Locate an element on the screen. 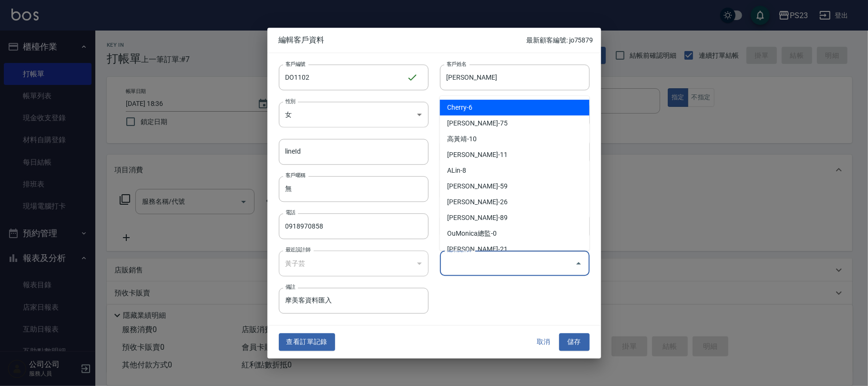 The width and height of the screenshot is (868, 386). label: 客戶暱稱 is located at coordinates (296, 175).